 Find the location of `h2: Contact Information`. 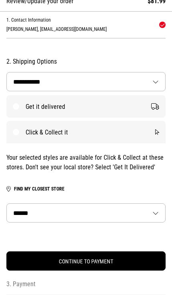

h2: Contact Information is located at coordinates (81, 20).